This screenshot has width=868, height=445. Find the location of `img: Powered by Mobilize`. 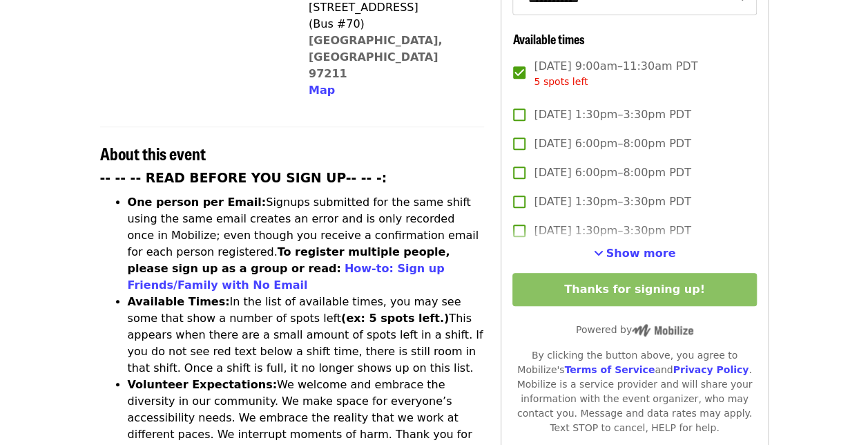

img: Powered by Mobilize is located at coordinates (662, 330).